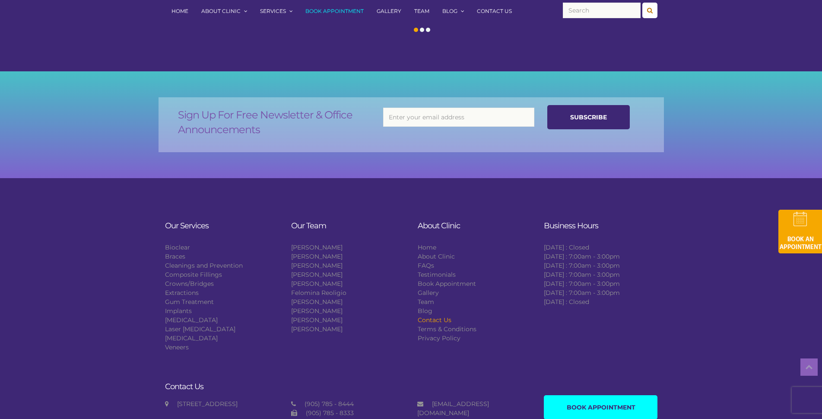 Image resolution: width=822 pixels, height=419 pixels. Describe the element at coordinates (189, 283) in the screenshot. I see `a: Crowns/Bridges` at that location.